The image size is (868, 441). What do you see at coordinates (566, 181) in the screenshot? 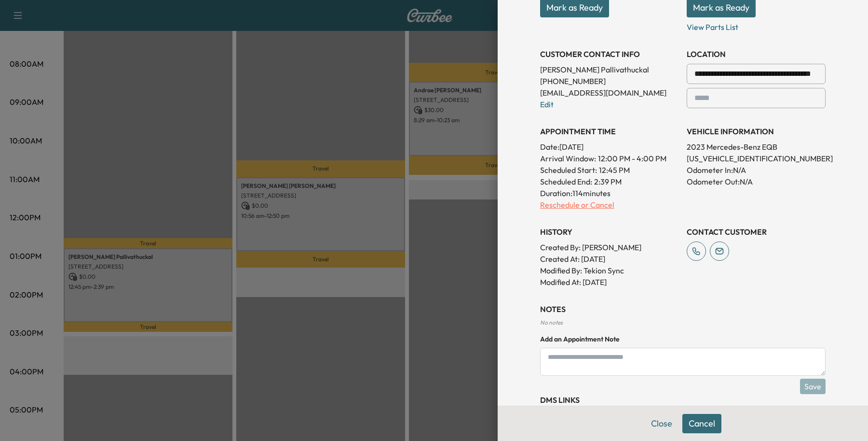
I see `p: Scheduled End:` at bounding box center [566, 181].